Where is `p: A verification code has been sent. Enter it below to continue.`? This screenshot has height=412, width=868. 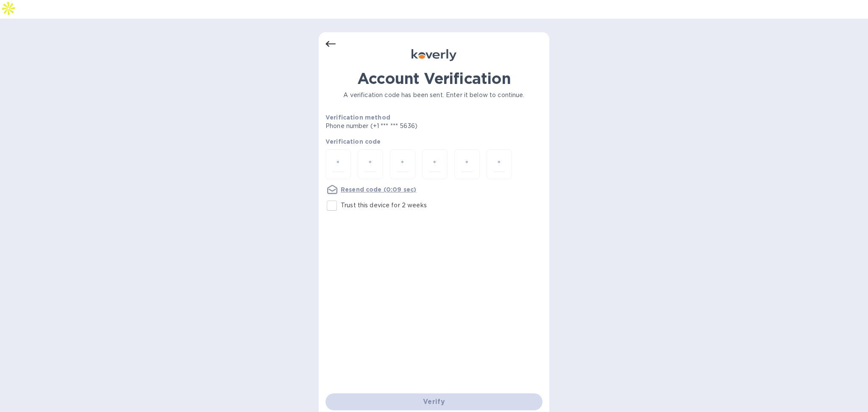 p: A verification code has been sent. Enter it below to continue. is located at coordinates (434, 95).